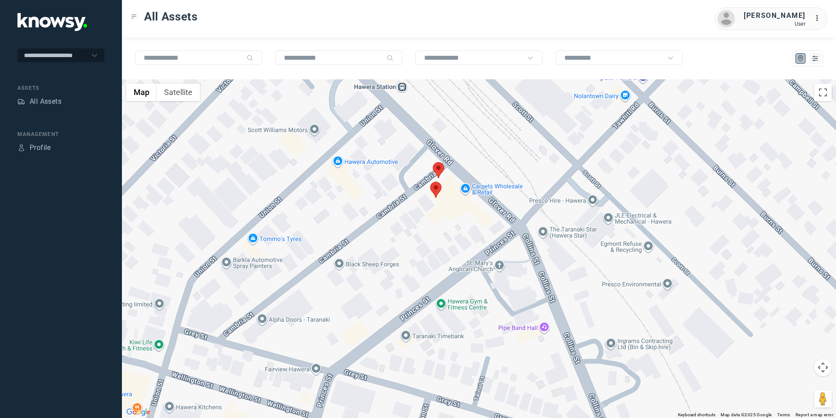  What do you see at coordinates (139, 412) in the screenshot?
I see `img: Google` at bounding box center [139, 412].